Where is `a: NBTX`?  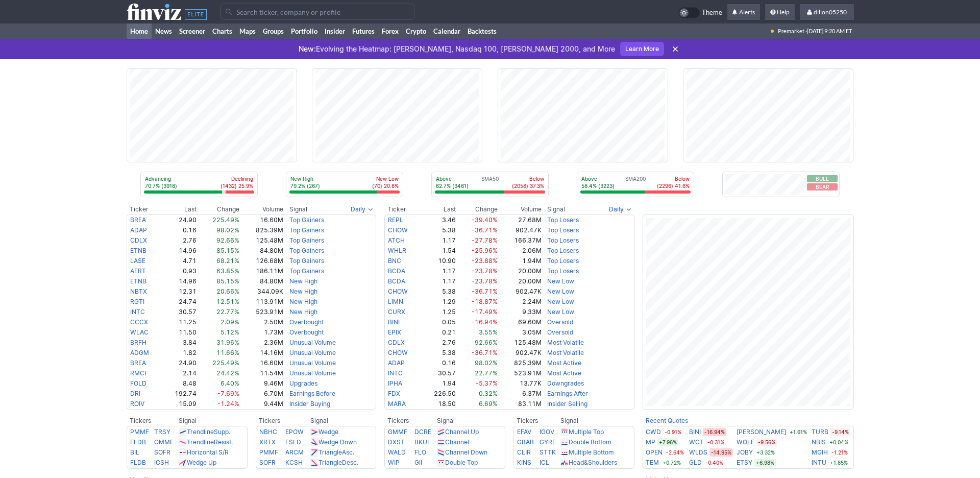 a: NBTX is located at coordinates (138, 291).